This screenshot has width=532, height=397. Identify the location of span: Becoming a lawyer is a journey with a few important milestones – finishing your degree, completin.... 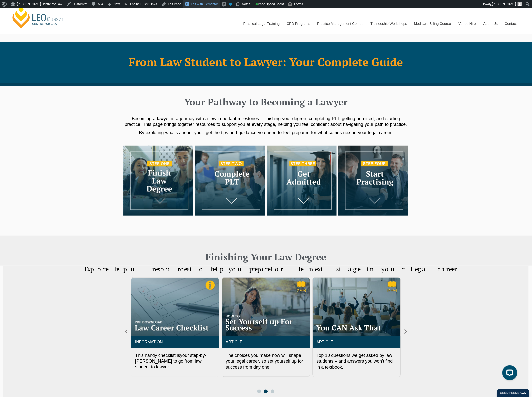
(266, 121).